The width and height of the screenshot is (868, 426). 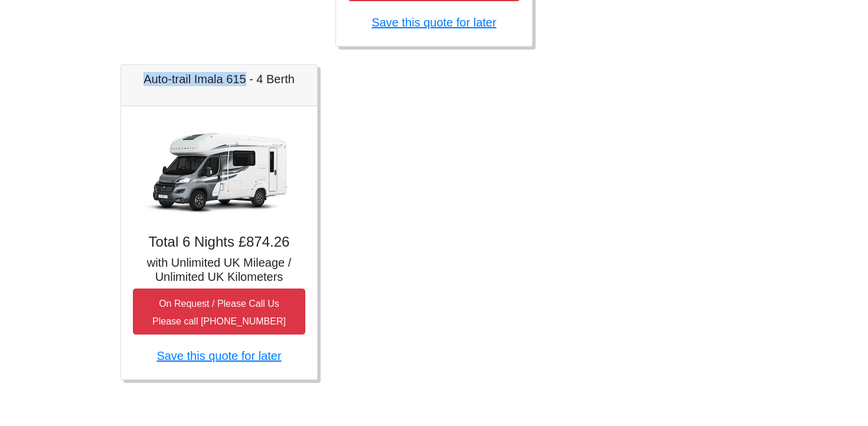 What do you see at coordinates (219, 80) in the screenshot?
I see `h5: Auto-trail Imala 615 - 4 Berth` at bounding box center [219, 80].